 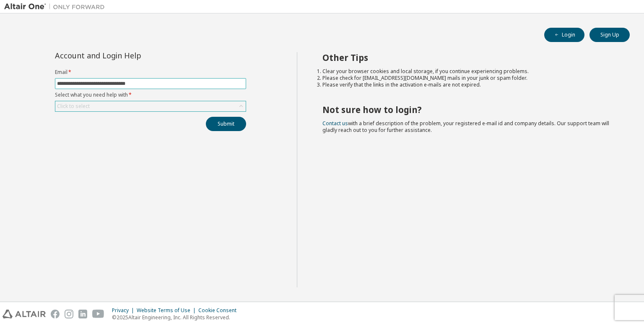 I want to click on button: Submit, so click(x=226, y=124).